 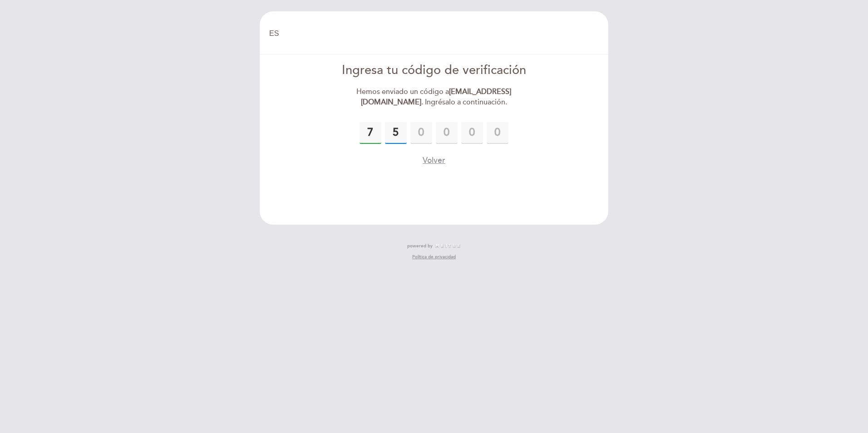 What do you see at coordinates (420, 246) in the screenshot?
I see `span: powered by` at bounding box center [420, 246].